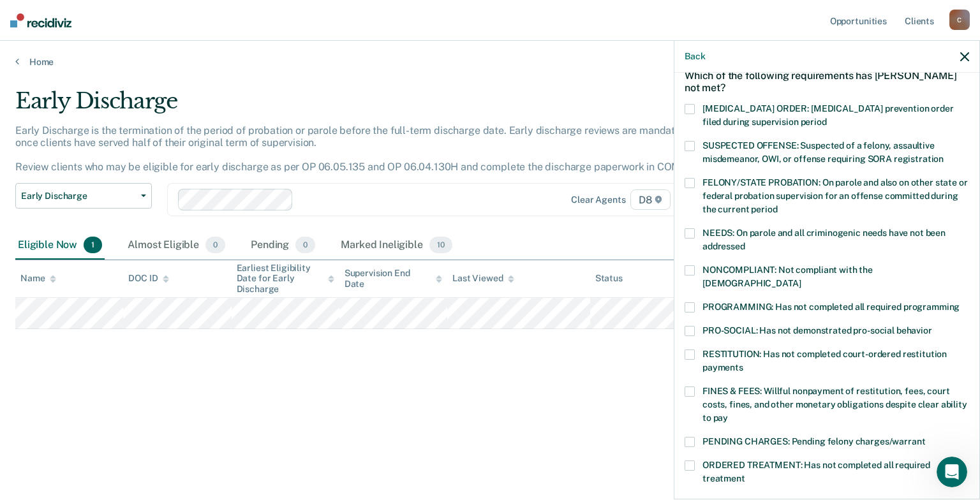  Describe the element at coordinates (834, 404) in the screenshot. I see `span: FINES & FEES: Willful nonpayment of restitution, fees, court costs, fines, and other monetary obl...` at that location.